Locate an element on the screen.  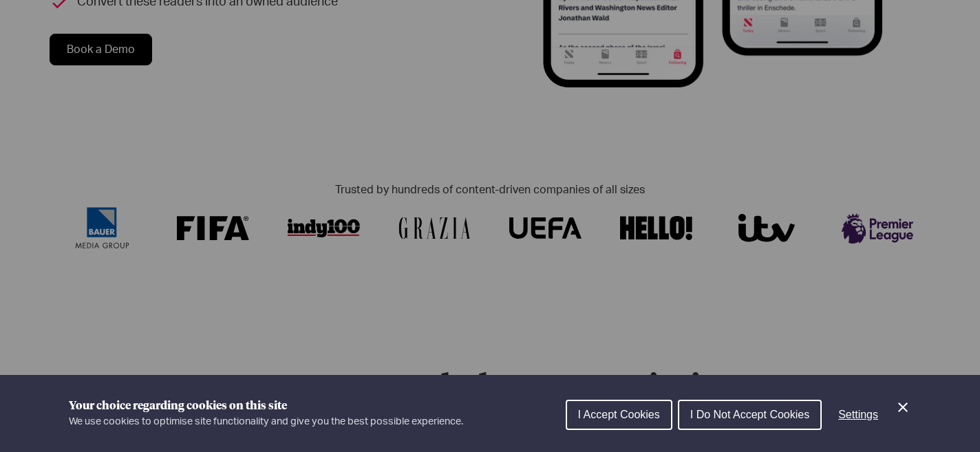
p: We use cookies to optimise site functionality and give you the best possible experience. is located at coordinates (265, 422).